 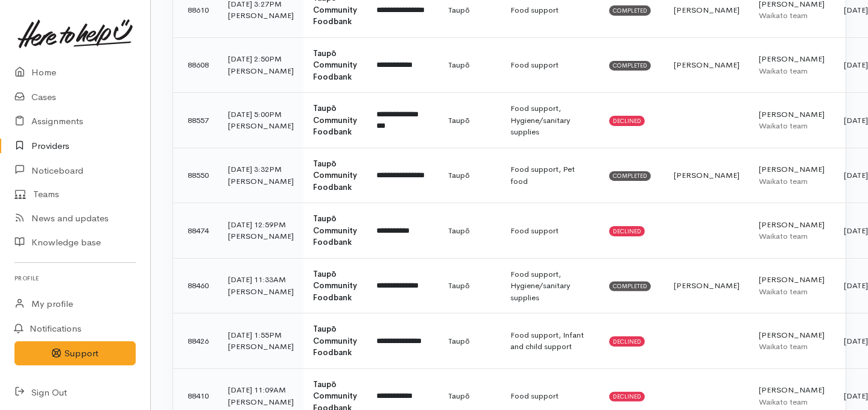 I want to click on h6: Profile, so click(x=75, y=278).